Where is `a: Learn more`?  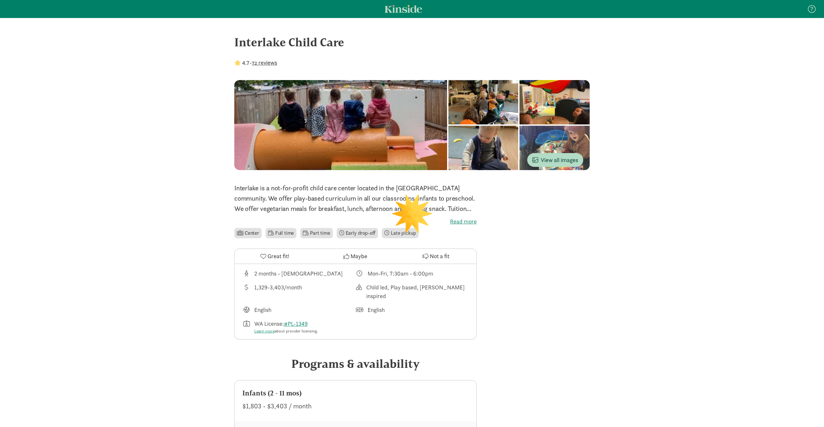
a: Learn more is located at coordinates (264, 331).